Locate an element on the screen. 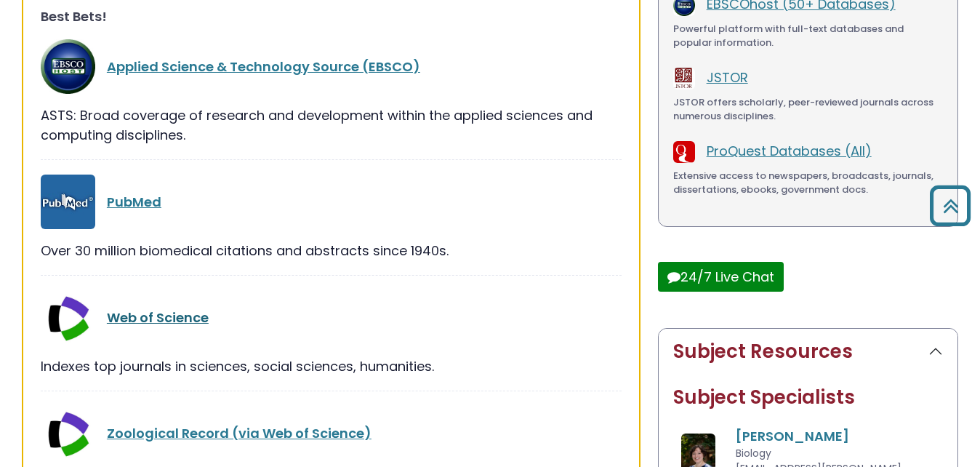  a: Applied Science & Technology Source (EBSCO) is located at coordinates (263, 66).